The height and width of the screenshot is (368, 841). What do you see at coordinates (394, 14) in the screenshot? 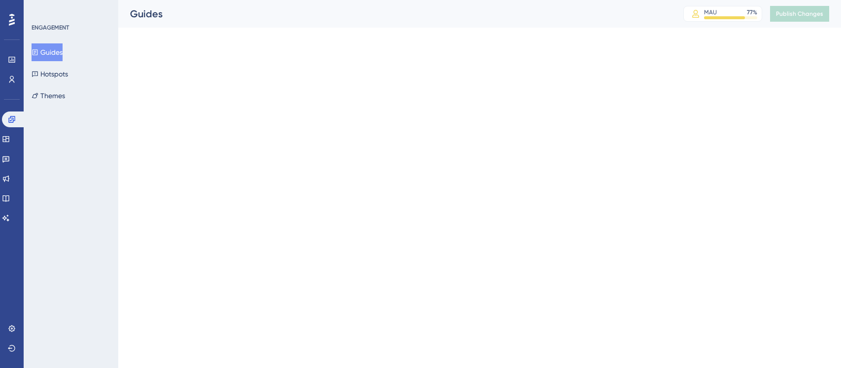
I see `div: Guides` at bounding box center [394, 14].